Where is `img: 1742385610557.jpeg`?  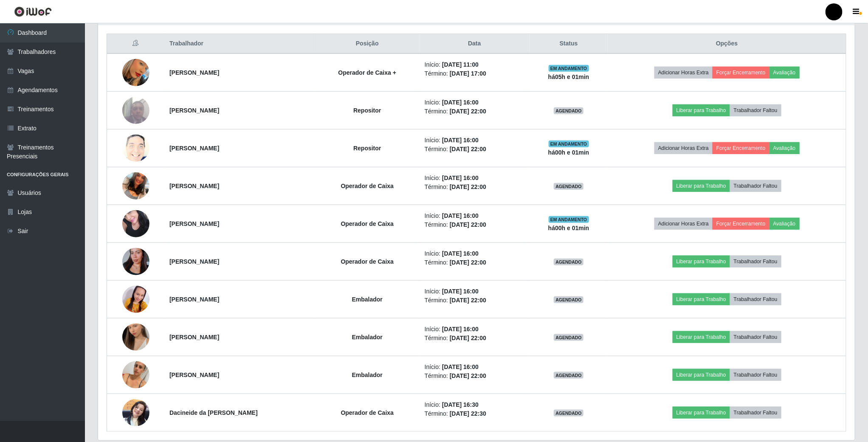
img: 1742385610557.jpeg is located at coordinates (136, 72).